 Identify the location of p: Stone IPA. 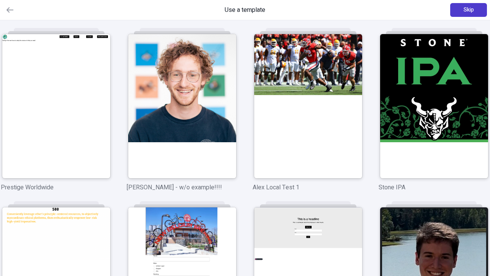
(434, 187).